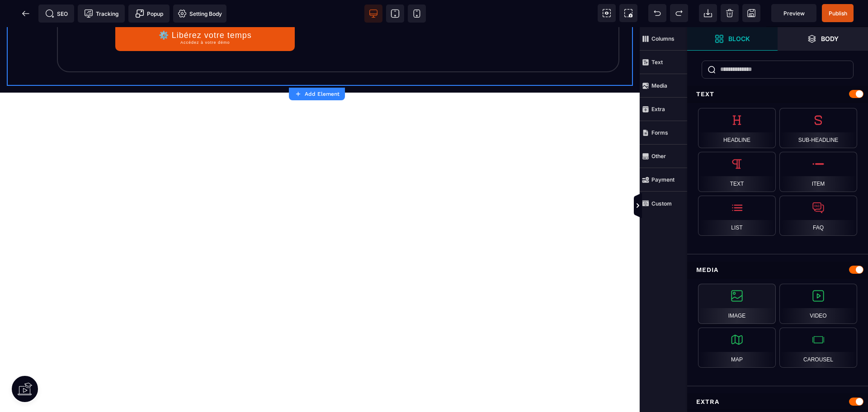 Image resolution: width=868 pixels, height=412 pixels. I want to click on span: Media, so click(664, 86).